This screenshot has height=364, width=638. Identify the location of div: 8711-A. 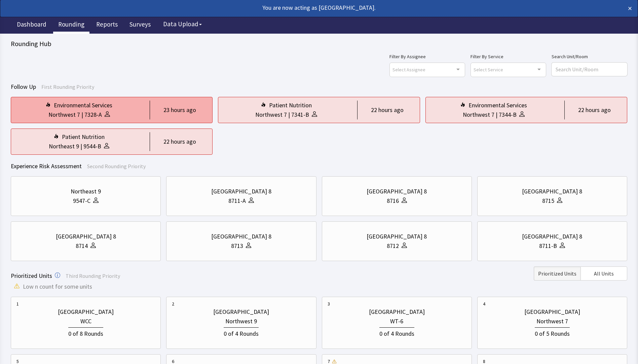
(237, 201).